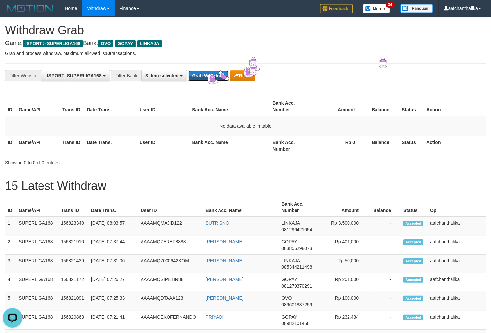 The height and width of the screenshot is (333, 491). Describe the element at coordinates (297, 267) in the screenshot. I see `span: Copy 085344211498 to clipboard` at that location.